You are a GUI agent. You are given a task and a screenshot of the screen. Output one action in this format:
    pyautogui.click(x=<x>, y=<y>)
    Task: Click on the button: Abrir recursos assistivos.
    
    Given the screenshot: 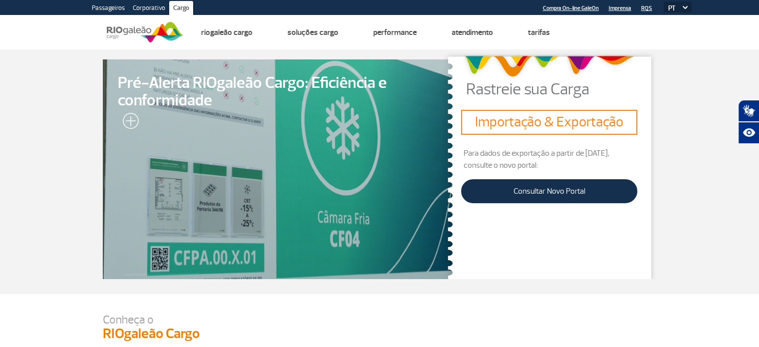 What is the action you would take?
    pyautogui.click(x=748, y=133)
    